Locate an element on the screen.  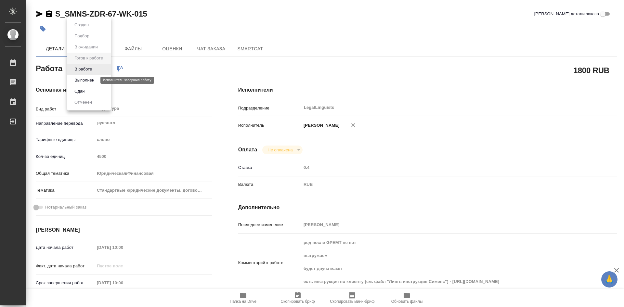
button: Выполнен is located at coordinates (84, 80).